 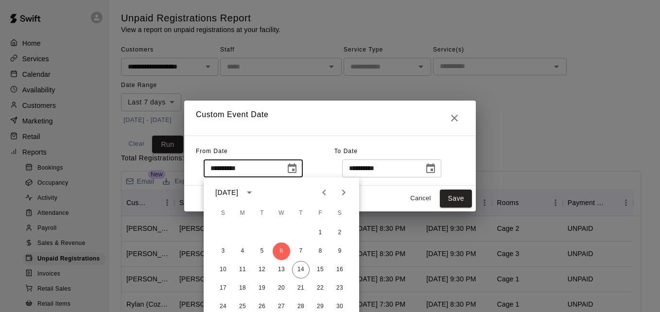 I want to click on button: calendar view is open, switch to year view, so click(x=249, y=193).